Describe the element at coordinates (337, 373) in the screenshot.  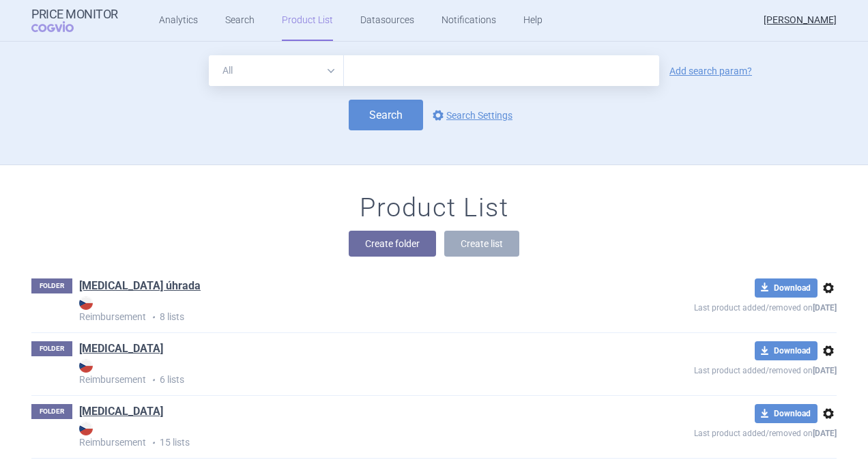
I see `p: 6 lists` at that location.